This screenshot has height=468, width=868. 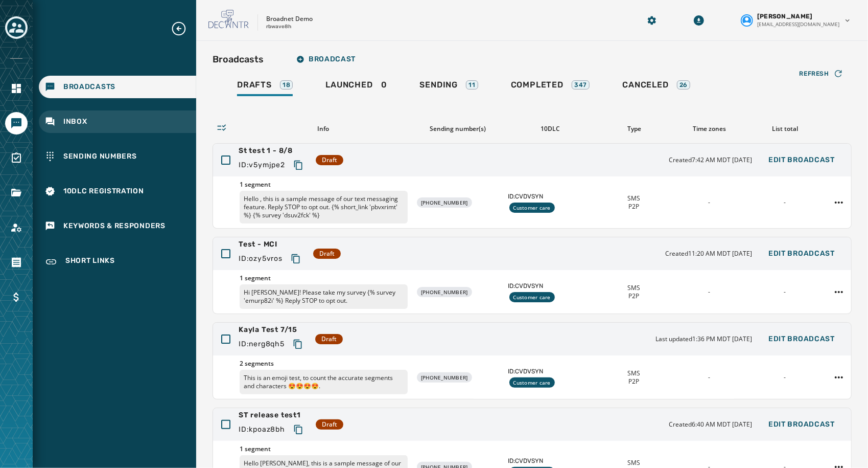 What do you see at coordinates (16, 158) in the screenshot?
I see `a: Navigate to Surveys` at bounding box center [16, 158].